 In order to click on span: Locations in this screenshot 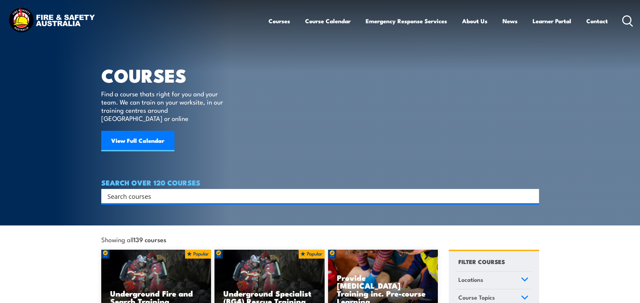, I will do `click(471, 280)`.